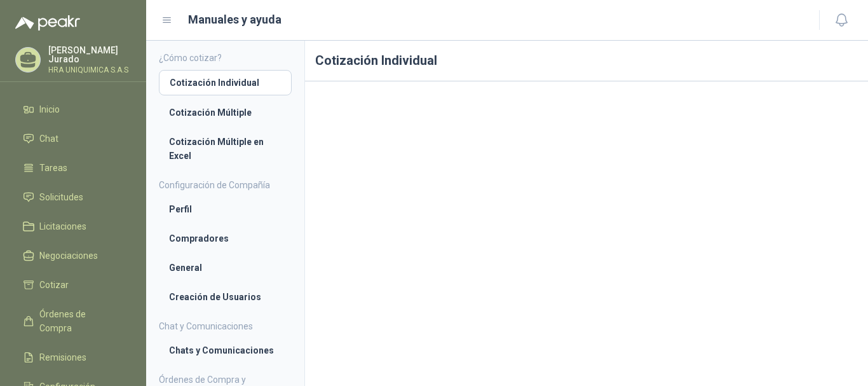  Describe the element at coordinates (48, 23) in the screenshot. I see `img: Logo peakr` at that location.